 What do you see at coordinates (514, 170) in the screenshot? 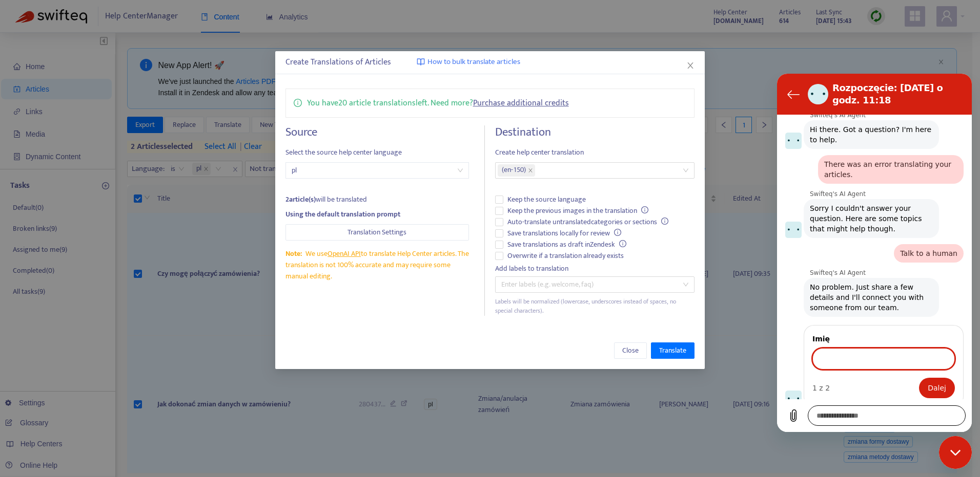
I see `span: ( en-150 )` at bounding box center [514, 170].